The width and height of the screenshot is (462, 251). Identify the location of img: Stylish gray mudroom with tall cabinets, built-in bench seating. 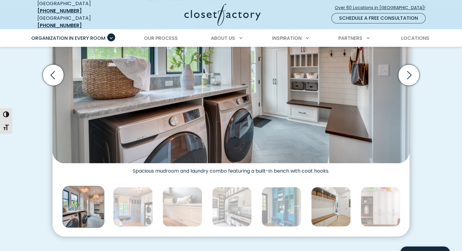
(133, 207).